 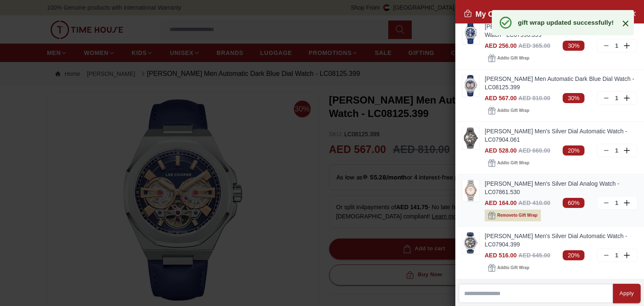 I want to click on div: gift wrap updated successfully!, so click(x=566, y=22).